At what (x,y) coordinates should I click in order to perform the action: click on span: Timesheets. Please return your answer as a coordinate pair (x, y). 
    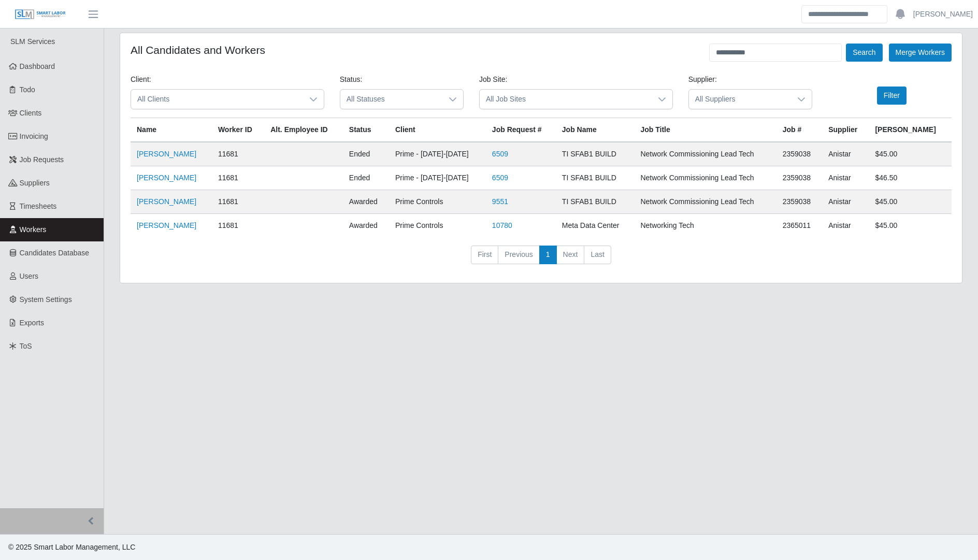
    Looking at the image, I should click on (38, 206).